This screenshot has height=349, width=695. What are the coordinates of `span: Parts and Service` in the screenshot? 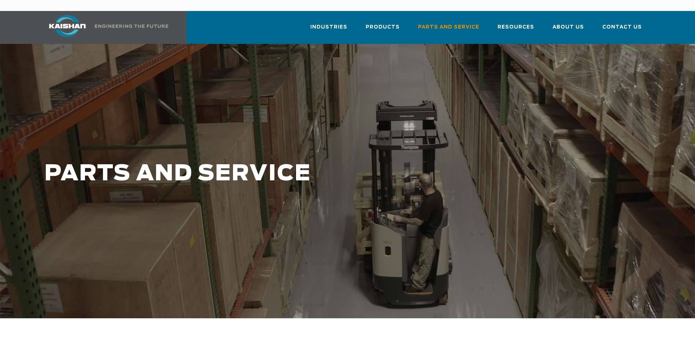 It's located at (448, 27).